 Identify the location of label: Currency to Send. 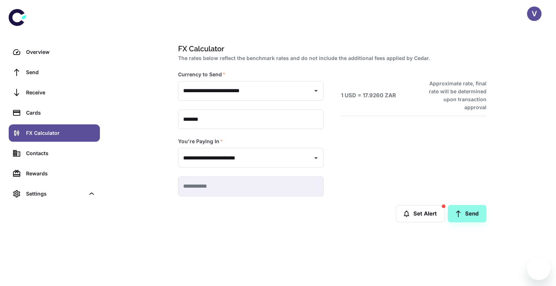
(202, 75).